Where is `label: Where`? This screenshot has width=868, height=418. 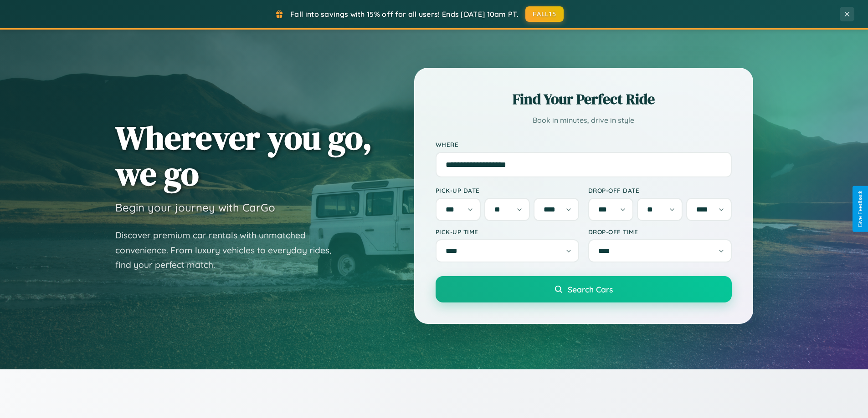 label: Where is located at coordinates (584, 144).